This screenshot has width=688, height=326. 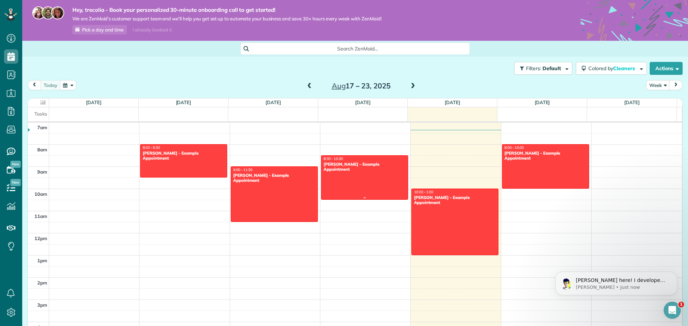 I want to click on span: 9:00 - 11:30, so click(x=243, y=170).